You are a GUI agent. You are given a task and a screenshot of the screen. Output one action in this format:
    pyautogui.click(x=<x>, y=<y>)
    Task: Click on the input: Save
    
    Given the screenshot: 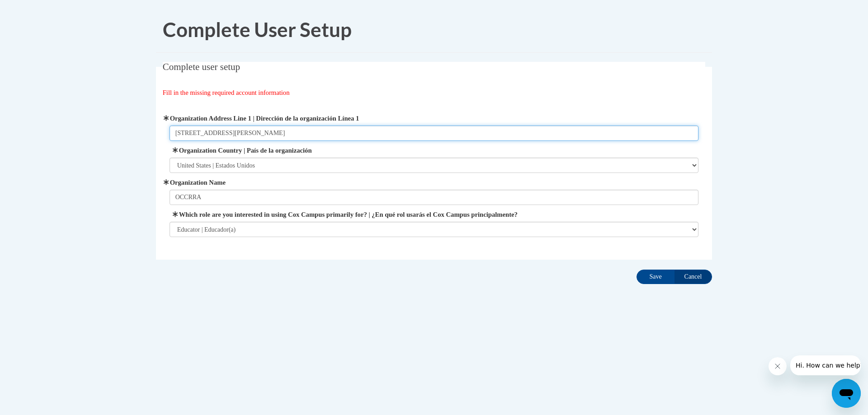 What is the action you would take?
    pyautogui.click(x=655, y=277)
    